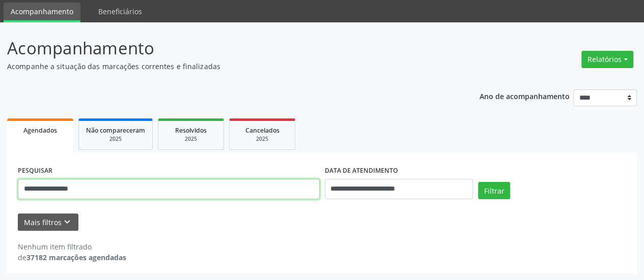 This screenshot has height=280, width=644. Describe the element at coordinates (361, 171) in the screenshot. I see `label: DATA DE ATENDIMENTO` at that location.